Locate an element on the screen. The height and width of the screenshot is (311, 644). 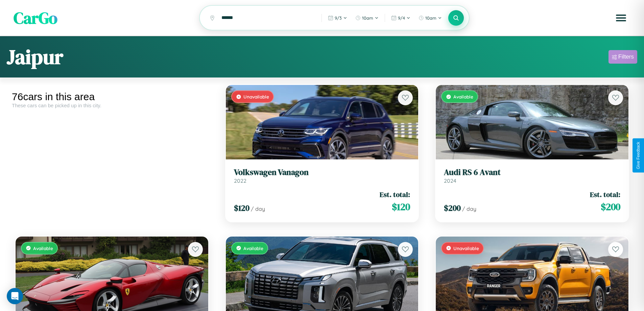
a: Volkswagen Vanagon2022 is located at coordinates (322, 176).